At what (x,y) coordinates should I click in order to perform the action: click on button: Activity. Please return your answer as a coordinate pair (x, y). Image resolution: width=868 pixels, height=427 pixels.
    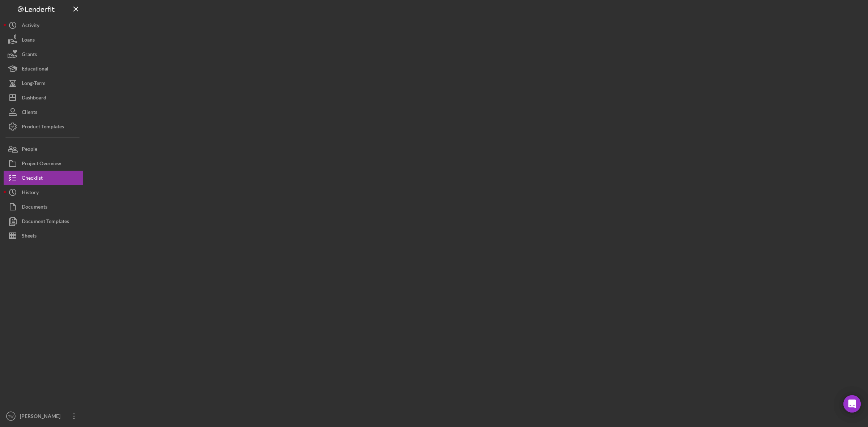
    Looking at the image, I should click on (44, 25).